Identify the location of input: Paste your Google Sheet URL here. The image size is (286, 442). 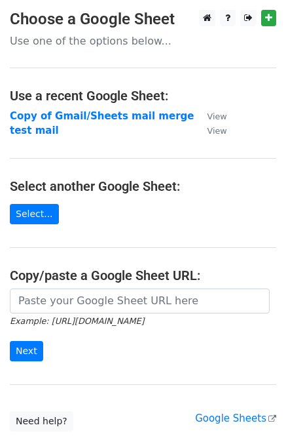
(140, 301).